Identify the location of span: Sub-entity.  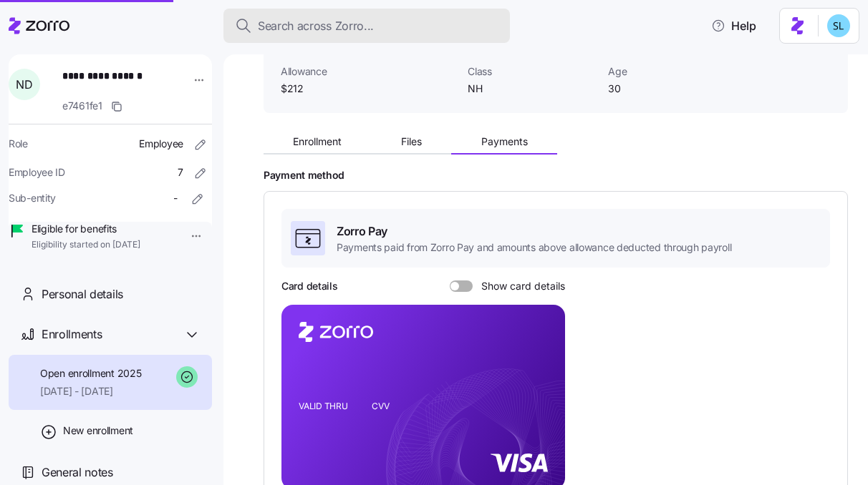
(32, 198).